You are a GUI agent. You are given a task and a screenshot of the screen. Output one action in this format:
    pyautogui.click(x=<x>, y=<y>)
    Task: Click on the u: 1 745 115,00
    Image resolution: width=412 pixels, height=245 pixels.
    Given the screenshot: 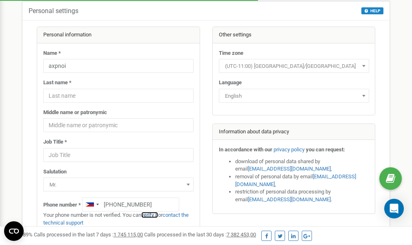 What is the action you would take?
    pyautogui.click(x=128, y=234)
    